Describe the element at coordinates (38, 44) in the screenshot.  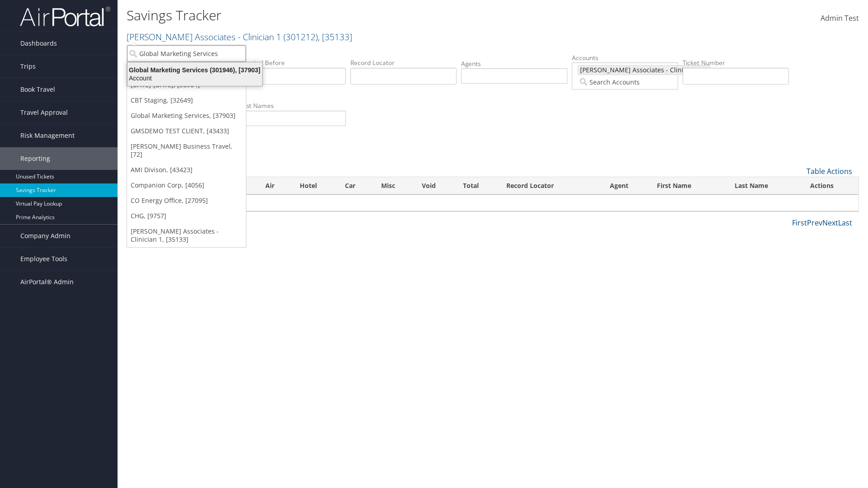
I see `span: Dashboards` at that location.